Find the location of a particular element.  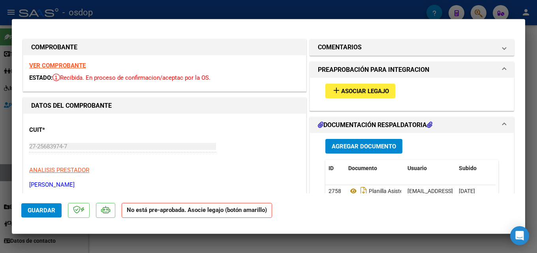

datatable-header-cell: ID is located at coordinates (335, 168).